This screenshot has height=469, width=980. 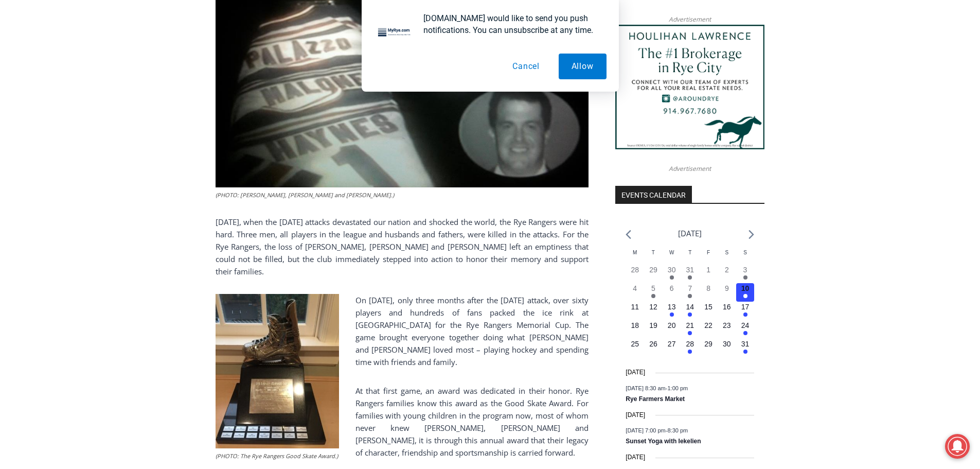 I want to click on time: 6, so click(x=672, y=288).